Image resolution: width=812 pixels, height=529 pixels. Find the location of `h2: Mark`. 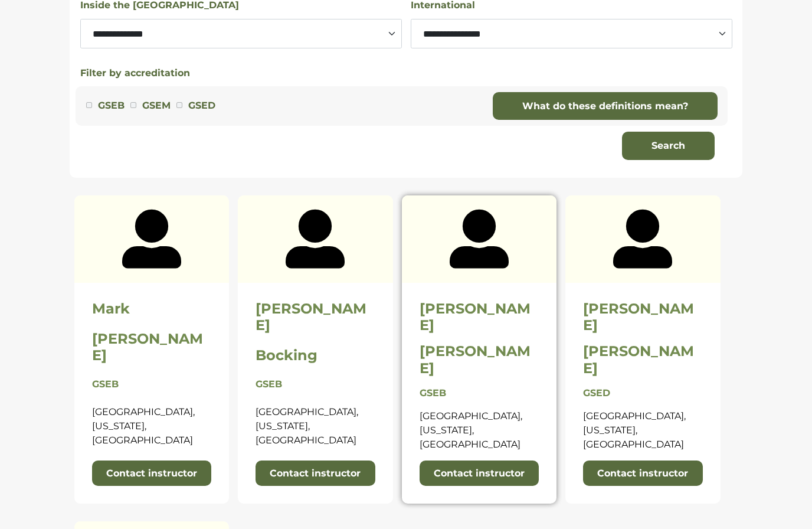

h2: Mark is located at coordinates (151, 309).